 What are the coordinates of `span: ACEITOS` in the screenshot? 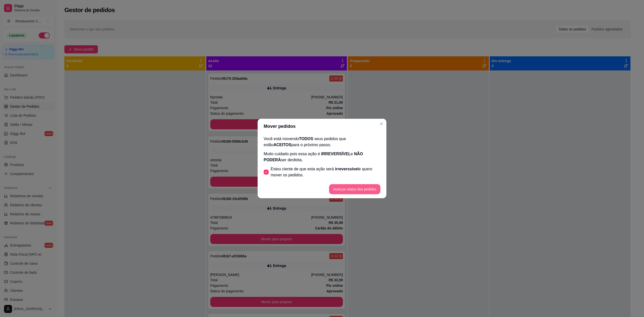 It's located at (282, 145).